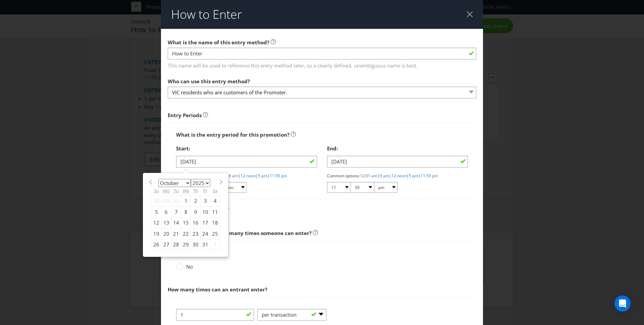 This screenshot has height=325, width=644. Describe the element at coordinates (176, 190) in the screenshot. I see `abbr: Tuesday` at that location.